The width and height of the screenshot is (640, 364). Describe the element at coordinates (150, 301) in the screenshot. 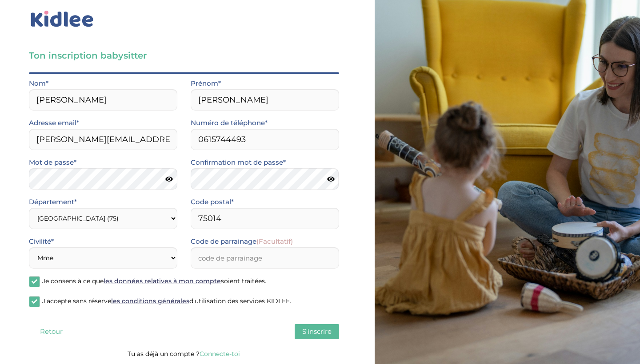

I see `a: les conditions générales` at that location.